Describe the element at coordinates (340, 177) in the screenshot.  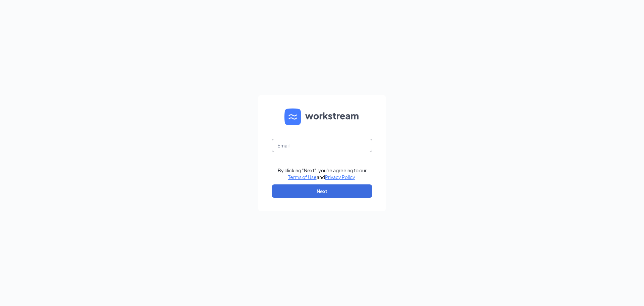
I see `a: Privacy Policy` at that location.